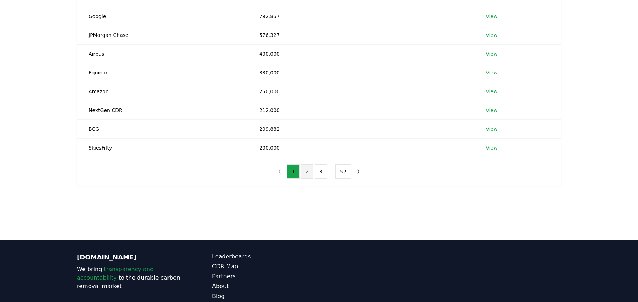 This screenshot has width=638, height=302. What do you see at coordinates (163, 16) in the screenshot?
I see `td: Google` at bounding box center [163, 16].